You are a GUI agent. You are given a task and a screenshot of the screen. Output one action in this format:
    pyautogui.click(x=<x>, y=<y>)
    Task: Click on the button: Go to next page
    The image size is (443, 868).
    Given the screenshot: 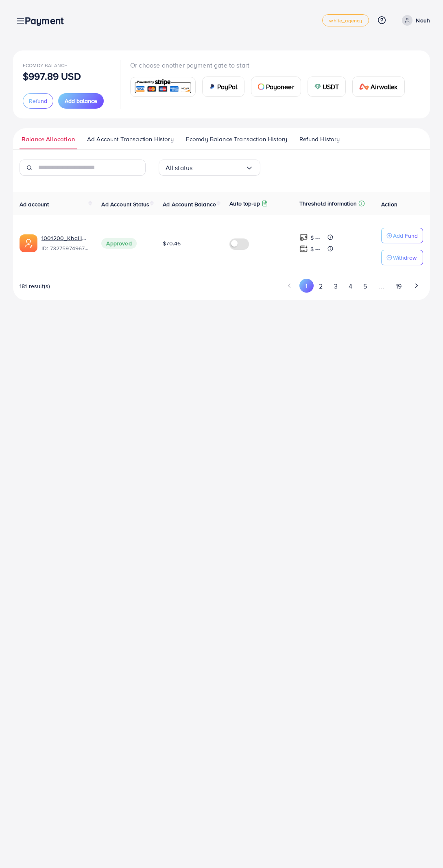 What is the action you would take?
    pyautogui.click(x=416, y=285)
    